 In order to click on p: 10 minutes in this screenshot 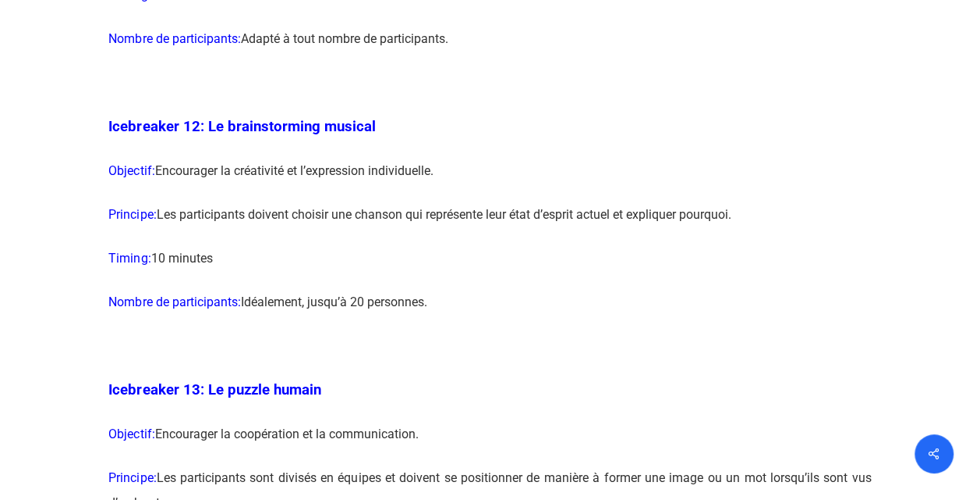, I will do `click(490, 268)`.